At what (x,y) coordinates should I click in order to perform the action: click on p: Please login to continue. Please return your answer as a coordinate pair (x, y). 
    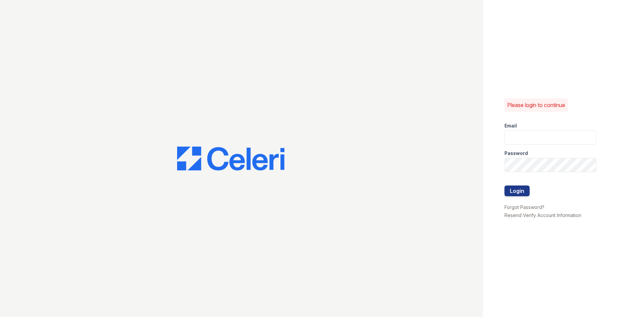
    Looking at the image, I should click on (536, 105).